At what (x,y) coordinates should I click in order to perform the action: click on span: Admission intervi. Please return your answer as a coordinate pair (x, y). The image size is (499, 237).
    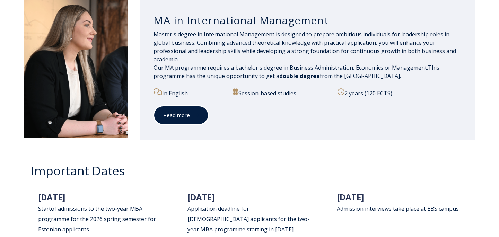
    Looking at the image, I should click on (359, 209).